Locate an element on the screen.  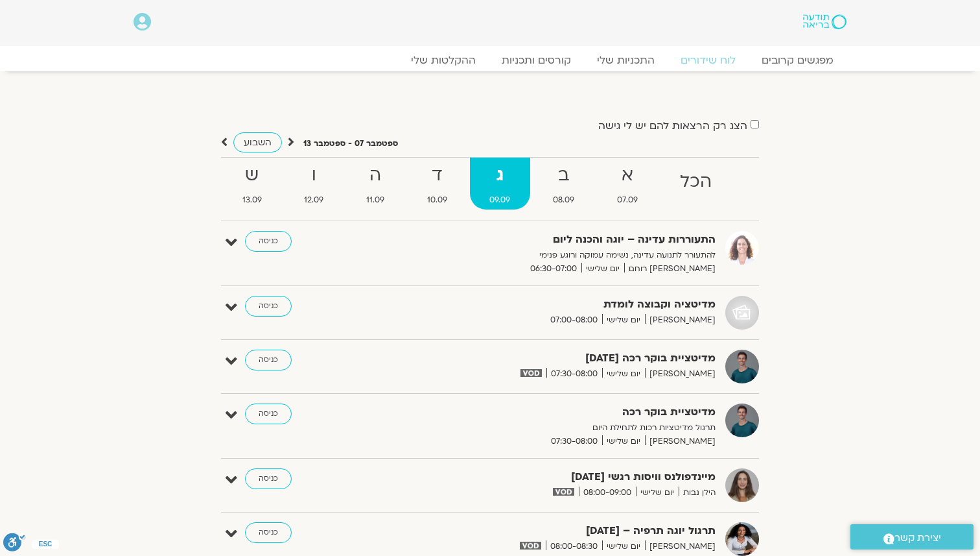
strong: א is located at coordinates (628, 175).